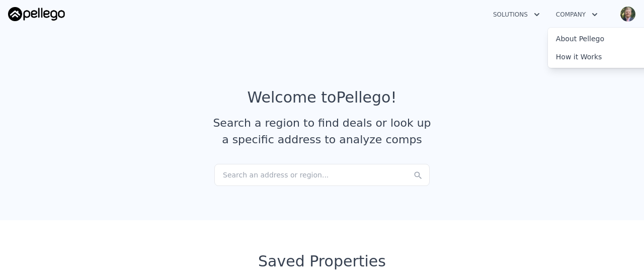  I want to click on div: Welcome to Pellego !, so click(322, 98).